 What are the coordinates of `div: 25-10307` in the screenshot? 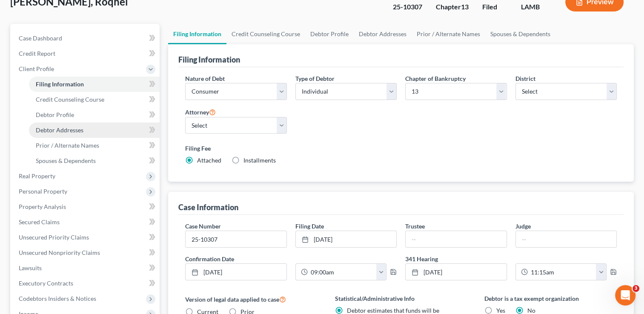 It's located at (407, 7).